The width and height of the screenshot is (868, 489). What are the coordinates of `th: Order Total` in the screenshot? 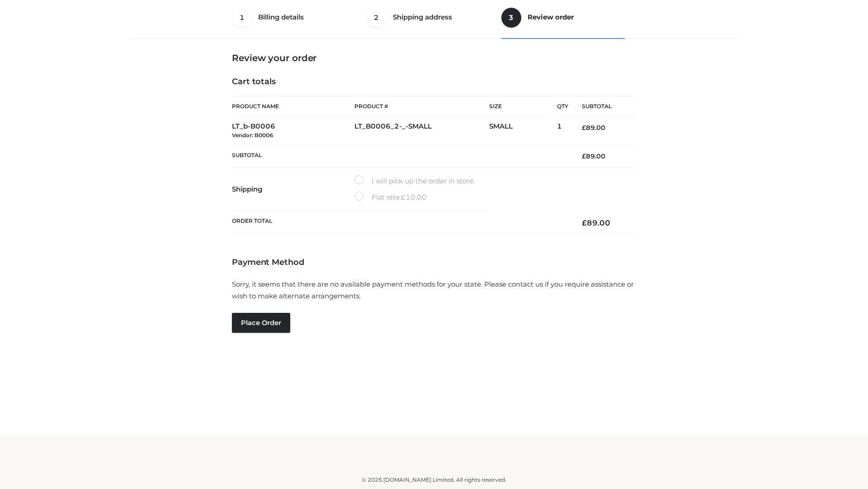 It's located at (400, 223).